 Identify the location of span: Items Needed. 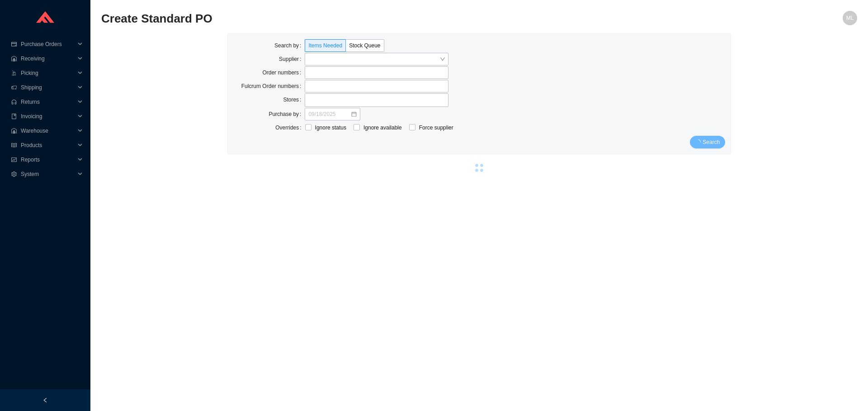
(325, 46).